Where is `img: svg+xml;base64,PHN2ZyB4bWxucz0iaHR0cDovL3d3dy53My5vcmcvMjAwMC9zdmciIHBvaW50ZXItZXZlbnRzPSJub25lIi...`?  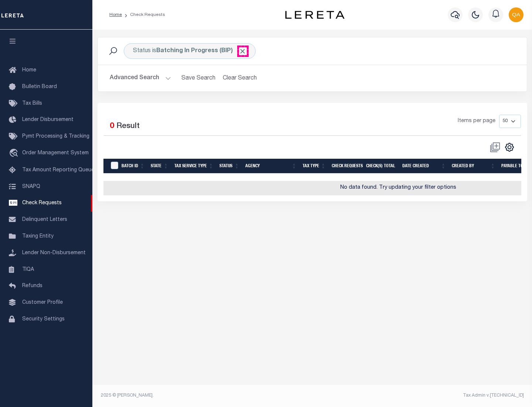
img: svg+xml;base64,PHN2ZyB4bWxucz0iaHR0cDovL3d3dy53My5vcmcvMjAwMC9zdmciIHBvaW50ZXItZXZlbnRzPSJub25lIi... is located at coordinates (516, 15).